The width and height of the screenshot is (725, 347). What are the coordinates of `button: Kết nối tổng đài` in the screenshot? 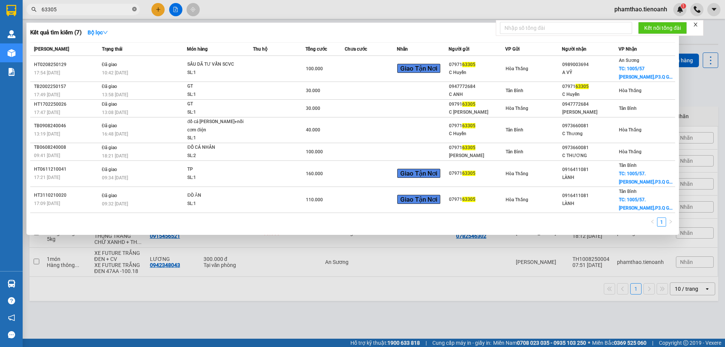 It's located at (662, 28).